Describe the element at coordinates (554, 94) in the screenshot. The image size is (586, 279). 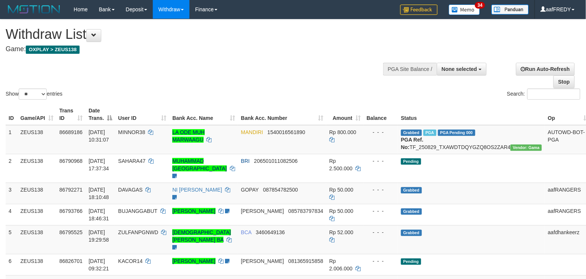
I see `input: Search:` at that location.